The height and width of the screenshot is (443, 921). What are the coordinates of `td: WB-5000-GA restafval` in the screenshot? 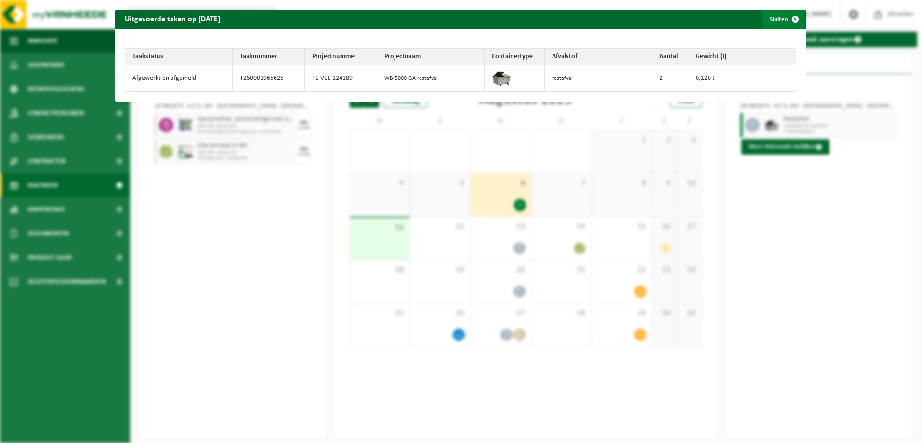 It's located at (431, 79).